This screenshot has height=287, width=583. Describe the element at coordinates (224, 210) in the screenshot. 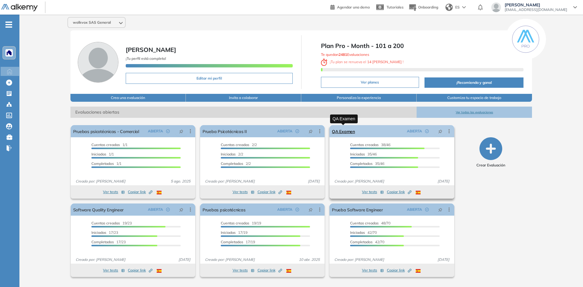

I see `a: Pruebas psicotécnicas` at that location.